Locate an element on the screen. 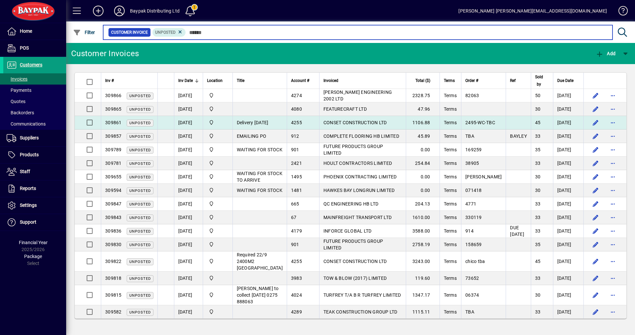 Image resolution: width=635 pixels, height=335 pixels. span: 330119 is located at coordinates (473, 218).